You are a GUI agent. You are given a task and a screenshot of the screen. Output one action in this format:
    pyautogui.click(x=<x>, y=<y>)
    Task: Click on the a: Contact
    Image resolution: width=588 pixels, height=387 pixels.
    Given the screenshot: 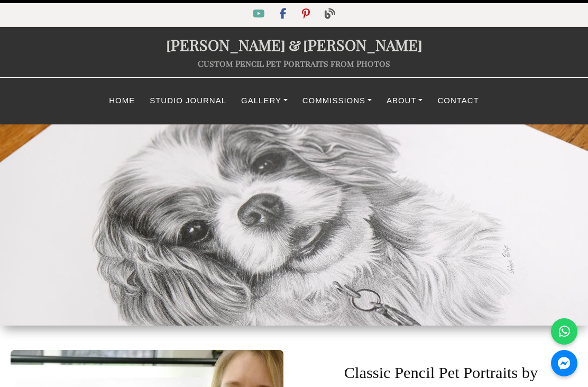 What is the action you would take?
    pyautogui.click(x=458, y=100)
    